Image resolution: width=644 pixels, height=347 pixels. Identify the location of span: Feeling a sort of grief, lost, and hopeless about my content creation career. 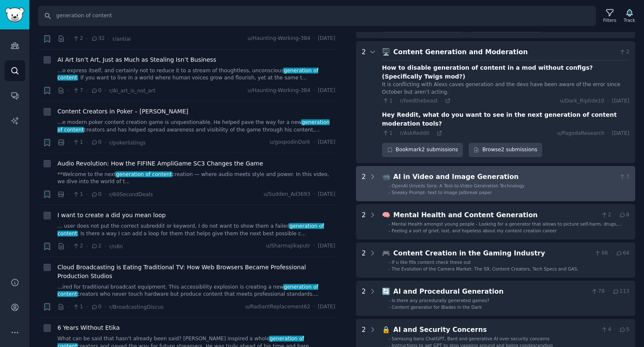
(474, 231).